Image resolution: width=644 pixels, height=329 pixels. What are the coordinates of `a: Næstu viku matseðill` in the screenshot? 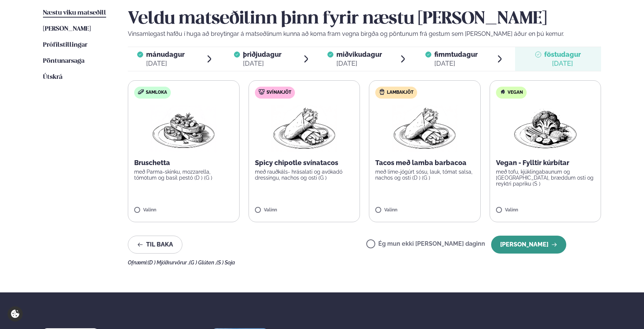 It's located at (75, 13).